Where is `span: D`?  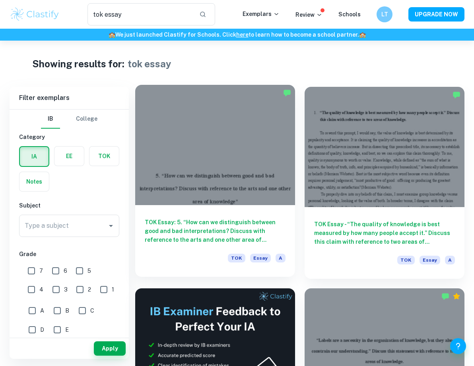 span: D is located at coordinates (42, 329).